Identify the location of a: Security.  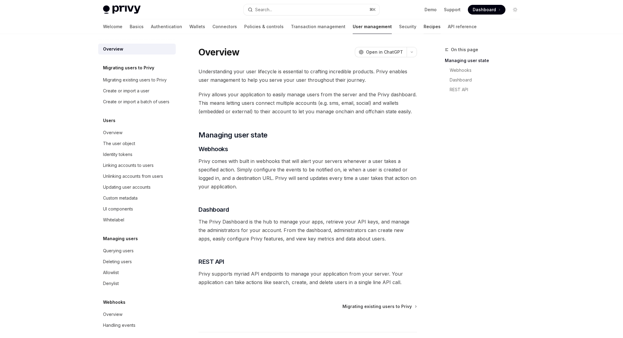
(407, 27).